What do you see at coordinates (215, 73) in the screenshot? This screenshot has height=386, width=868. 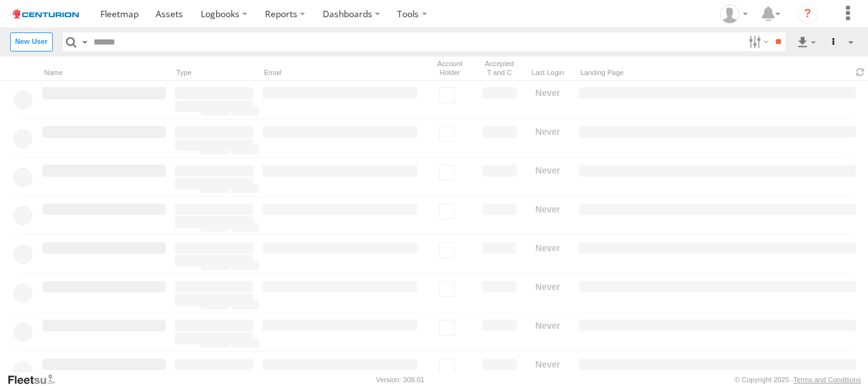 I see `div: Type` at bounding box center [215, 73].